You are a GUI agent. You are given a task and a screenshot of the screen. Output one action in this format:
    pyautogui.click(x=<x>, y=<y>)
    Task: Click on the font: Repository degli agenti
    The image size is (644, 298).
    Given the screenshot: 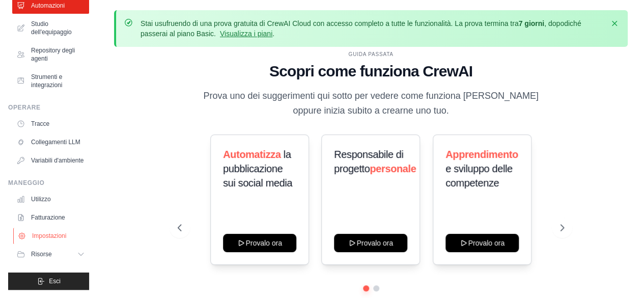 What is the action you would take?
    pyautogui.click(x=53, y=55)
    